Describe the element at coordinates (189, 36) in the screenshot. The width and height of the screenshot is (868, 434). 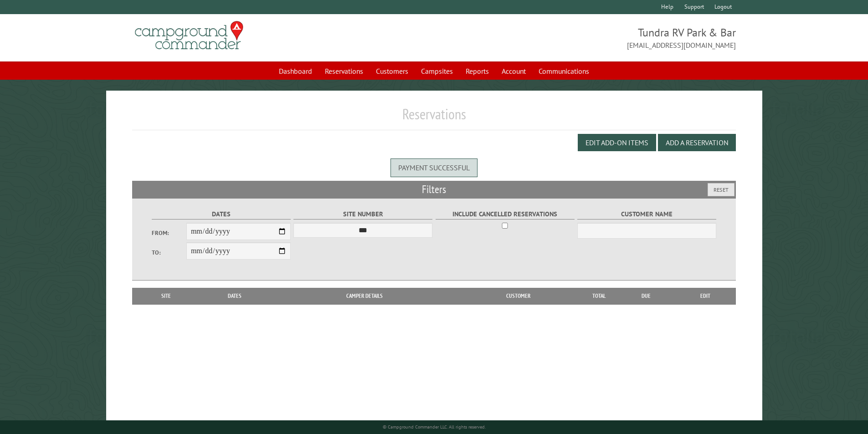
I see `img: Campground Commander` at that location.